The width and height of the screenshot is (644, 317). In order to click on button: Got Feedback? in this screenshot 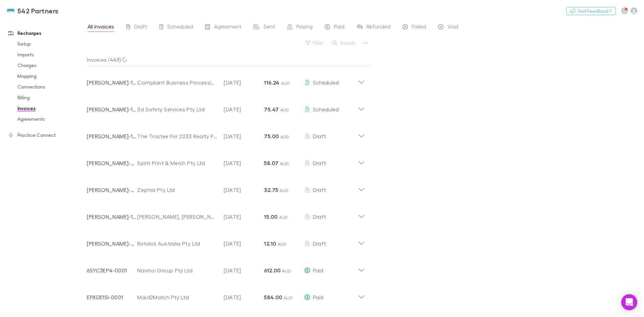, I will do `click(591, 11)`.